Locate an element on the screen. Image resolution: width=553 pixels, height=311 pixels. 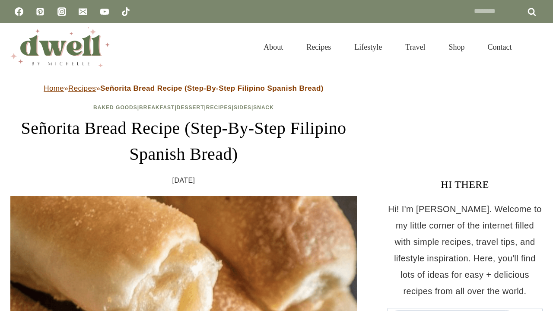
strong: Señorita Bread Recipe (Step-By-Step Filipino Spanish Bread) is located at coordinates (212, 88).